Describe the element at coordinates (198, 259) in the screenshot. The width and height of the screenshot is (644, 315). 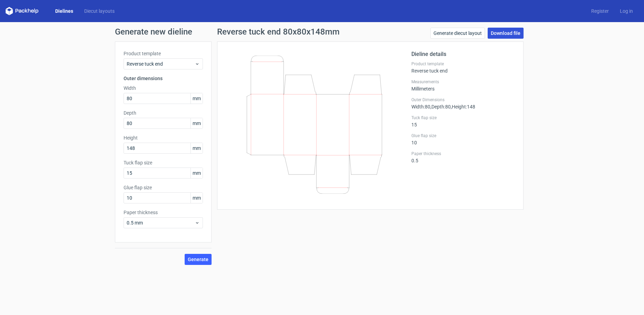
I see `span: Generate` at that location.